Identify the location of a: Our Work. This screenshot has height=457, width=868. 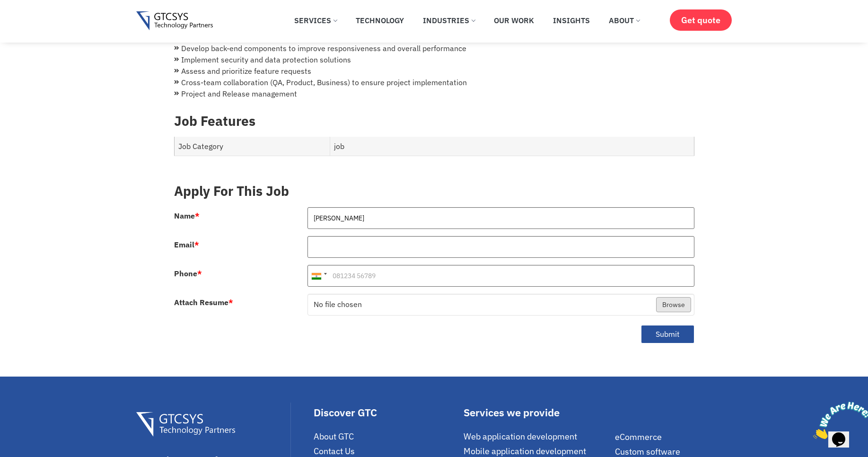
(513, 21).